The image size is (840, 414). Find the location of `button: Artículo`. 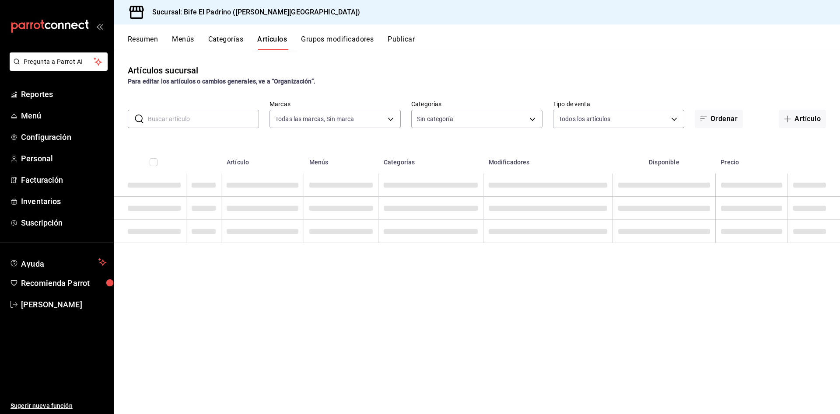

button: Artículo is located at coordinates (802, 119).